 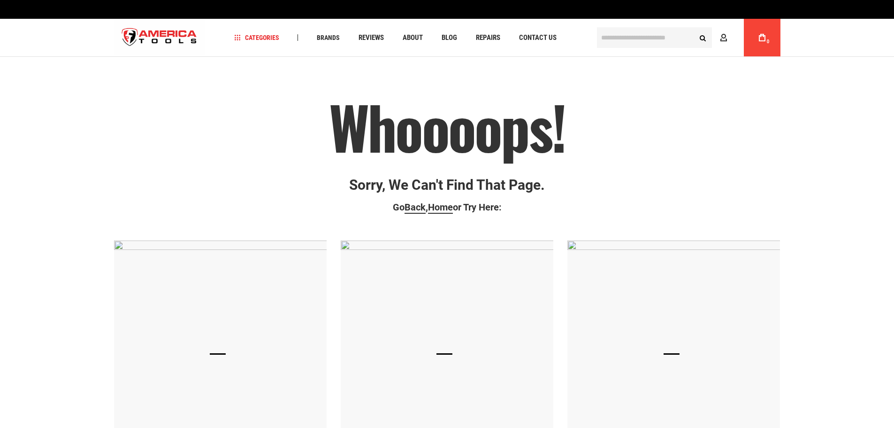 I want to click on p: Sorry, we can't find that page., so click(x=447, y=184).